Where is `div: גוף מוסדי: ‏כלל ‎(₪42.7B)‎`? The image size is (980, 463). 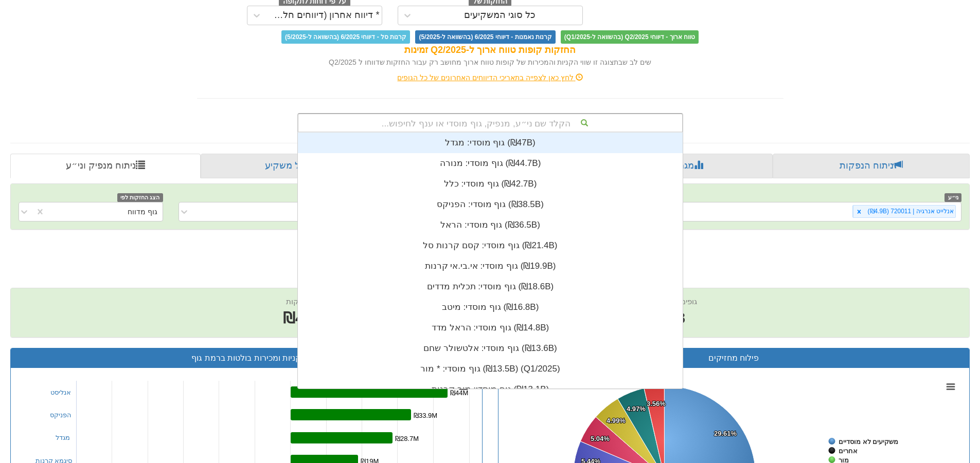 div: גוף מוסדי: ‏כלל ‎(₪42.7B)‎ is located at coordinates (490, 184).